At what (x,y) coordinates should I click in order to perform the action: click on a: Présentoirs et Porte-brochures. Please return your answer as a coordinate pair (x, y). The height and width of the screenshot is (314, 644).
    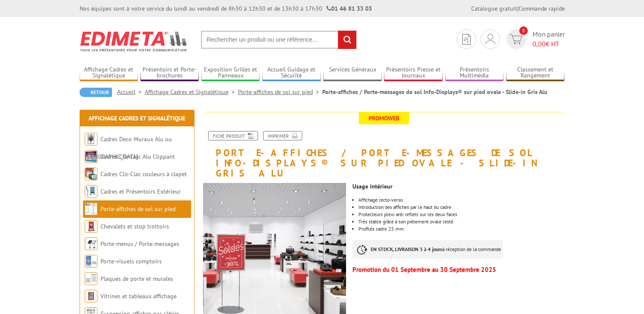
    Looking at the image, I should click on (170, 73).